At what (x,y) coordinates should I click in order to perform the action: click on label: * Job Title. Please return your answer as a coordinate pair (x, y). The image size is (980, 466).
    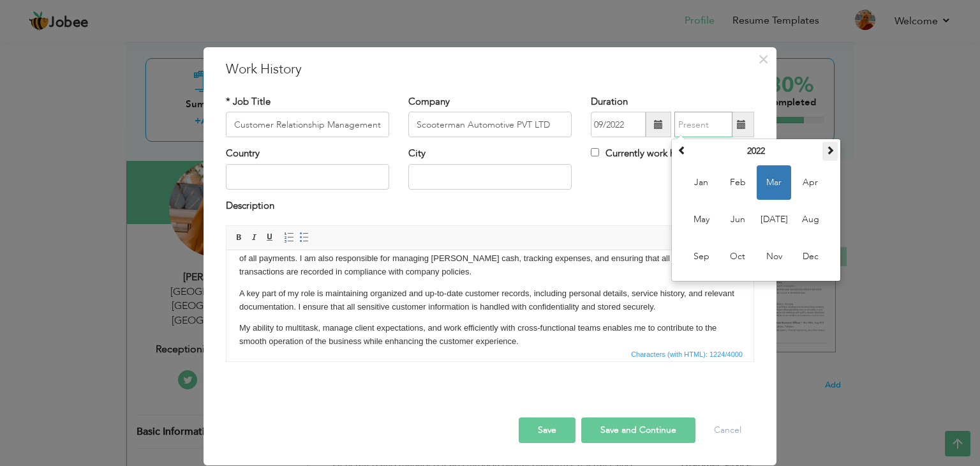
    Looking at the image, I should click on (248, 101).